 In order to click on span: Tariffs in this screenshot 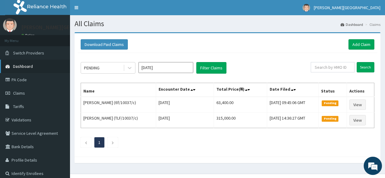, I will do `click(19, 106)`.